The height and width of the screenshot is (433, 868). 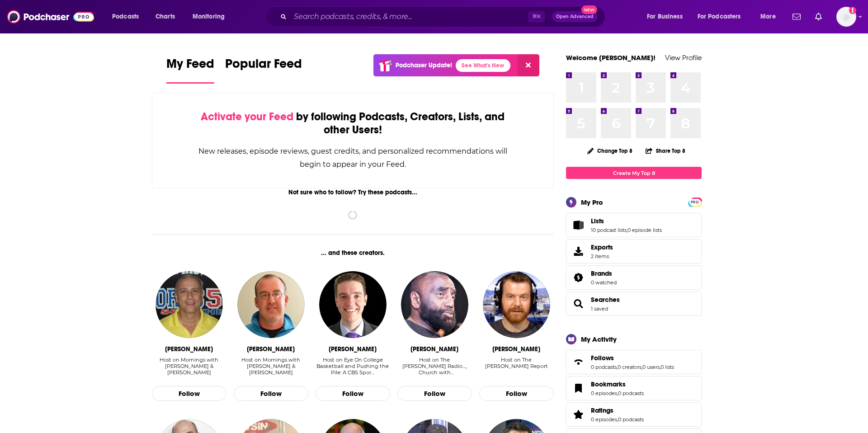 I want to click on span: For Business, so click(x=664, y=17).